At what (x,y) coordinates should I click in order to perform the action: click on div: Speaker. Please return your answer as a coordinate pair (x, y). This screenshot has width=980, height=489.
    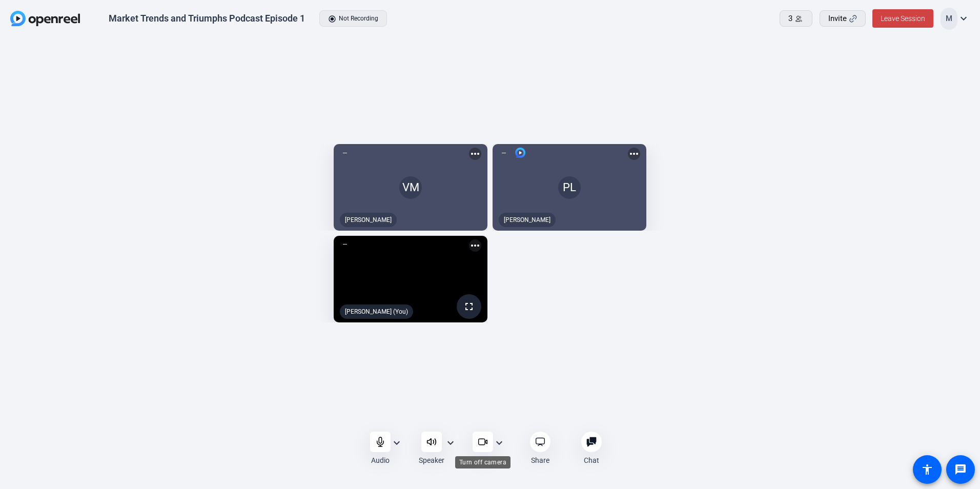
    Looking at the image, I should click on (431, 460).